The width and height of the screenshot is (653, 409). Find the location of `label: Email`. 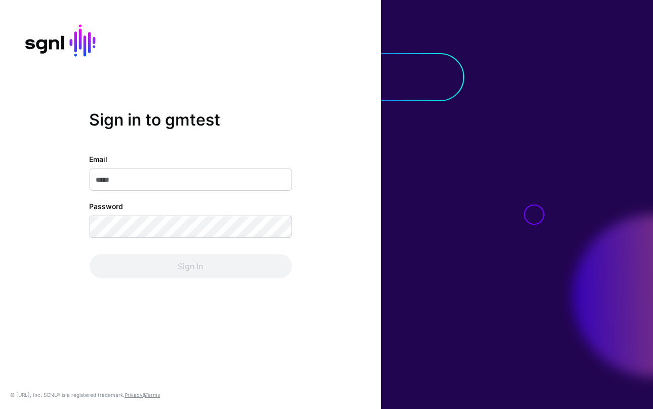

label: Email is located at coordinates (98, 159).